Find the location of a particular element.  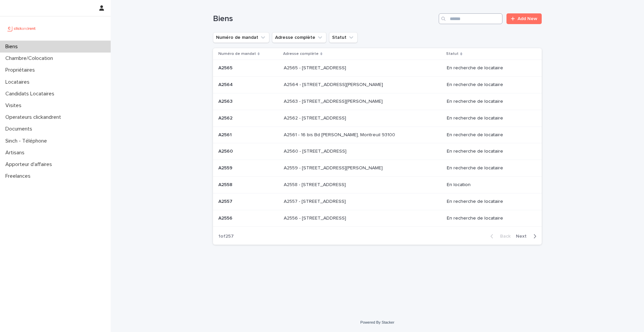

p: Numéro de mandat is located at coordinates (237, 54).